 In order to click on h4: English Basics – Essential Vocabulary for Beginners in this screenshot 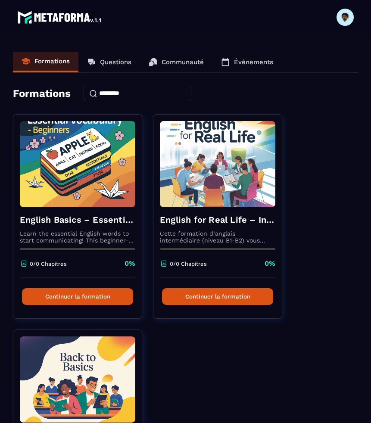, I will do `click(77, 220)`.